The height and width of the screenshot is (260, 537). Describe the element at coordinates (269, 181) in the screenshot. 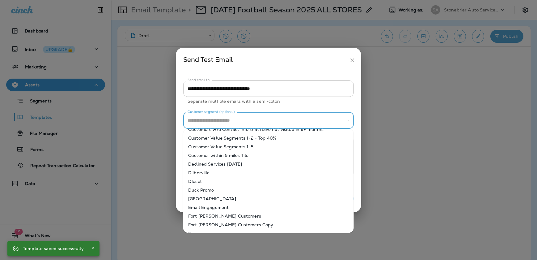

I see `li: DIesel` at that location.